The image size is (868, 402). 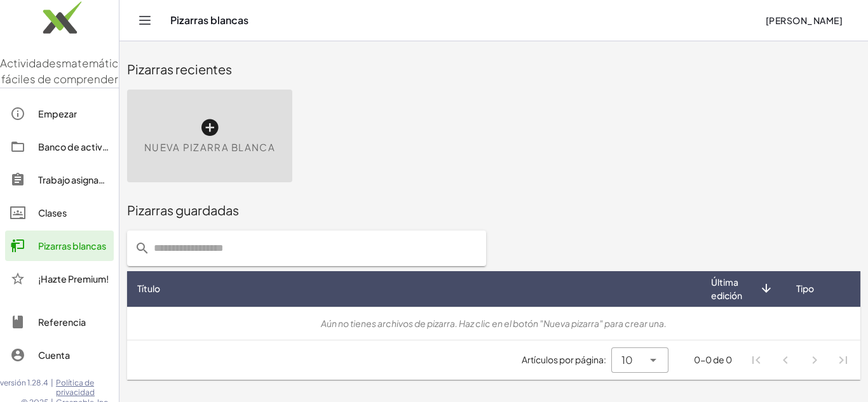 I want to click on button: Cambiar navegación, so click(x=145, y=20).